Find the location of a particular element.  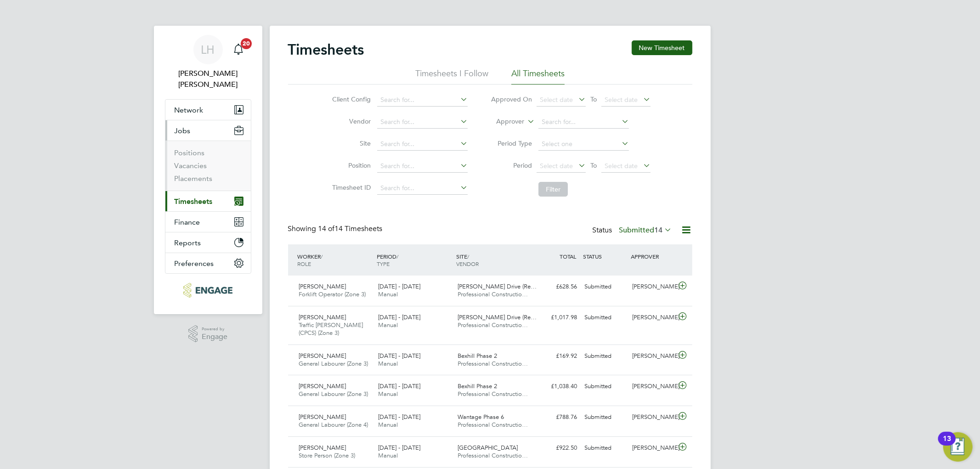

div: STATUS is located at coordinates (605, 256).